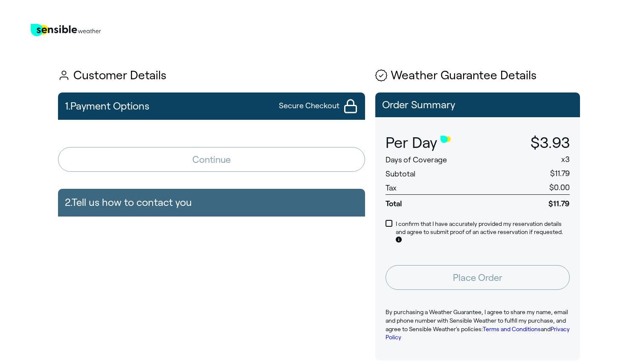 This screenshot has height=364, width=638. What do you see at coordinates (551, 142) in the screenshot?
I see `span: $3.93` at bounding box center [551, 142].